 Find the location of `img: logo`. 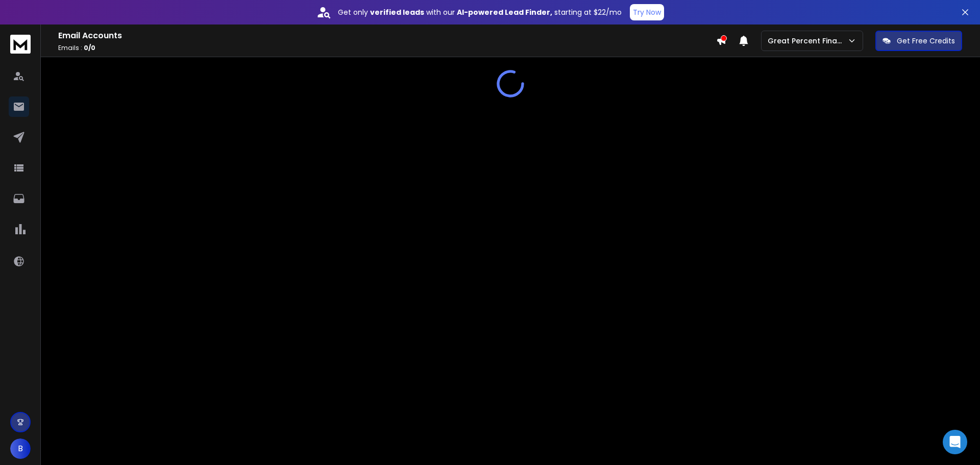

img: logo is located at coordinates (20, 44).